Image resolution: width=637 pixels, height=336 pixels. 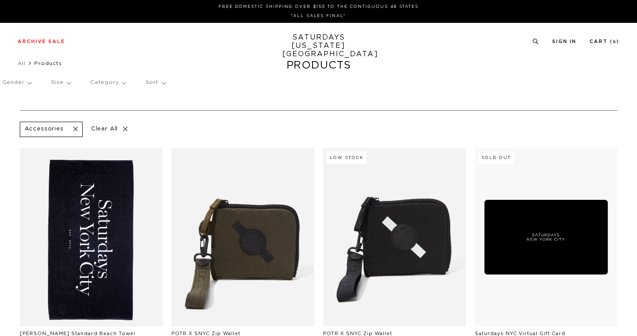 I want to click on div: Low Stock, so click(x=347, y=158).